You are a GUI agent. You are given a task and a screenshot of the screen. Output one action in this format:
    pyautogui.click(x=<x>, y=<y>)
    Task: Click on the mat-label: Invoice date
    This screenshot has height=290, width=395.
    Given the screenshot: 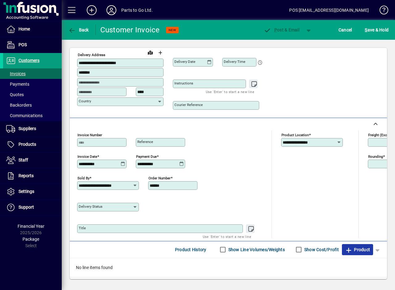 What is the action you would take?
    pyautogui.click(x=87, y=156)
    